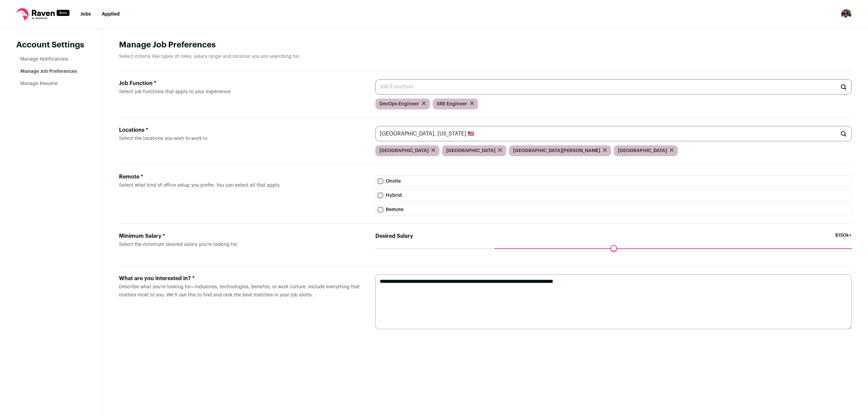 The image size is (868, 416). Describe the element at coordinates (242, 83) in the screenshot. I see `div: Job Function *` at that location.